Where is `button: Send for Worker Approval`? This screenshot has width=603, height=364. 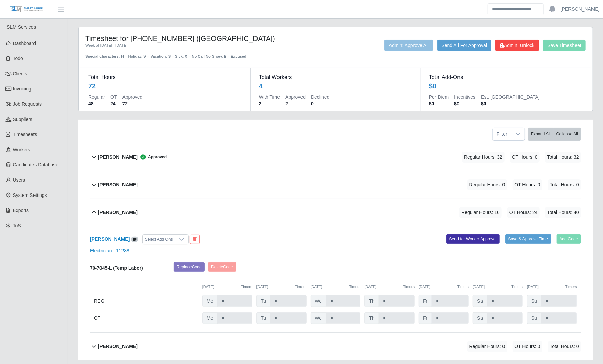
button: Send for Worker Approval is located at coordinates (473, 239).